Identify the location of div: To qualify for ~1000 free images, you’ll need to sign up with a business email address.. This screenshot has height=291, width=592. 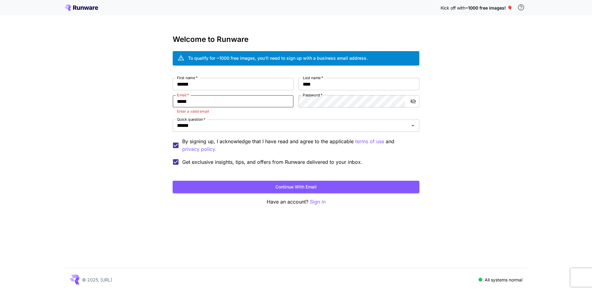
(278, 58).